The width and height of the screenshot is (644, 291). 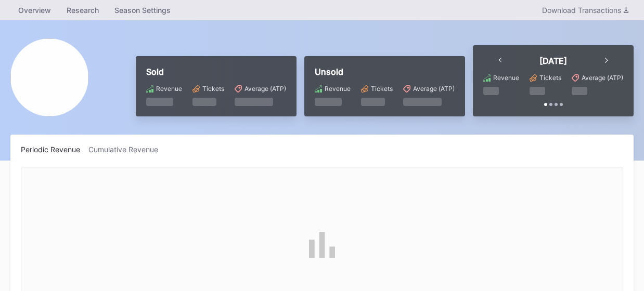 What do you see at coordinates (585, 10) in the screenshot?
I see `div: Download Transactions` at bounding box center [585, 10].